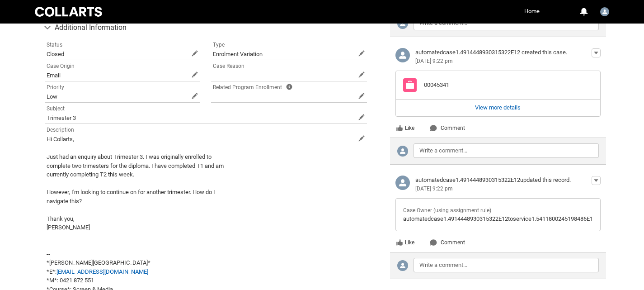  What do you see at coordinates (605, 11) in the screenshot?
I see `img: Student.ssanmar.20241720` at bounding box center [605, 11].